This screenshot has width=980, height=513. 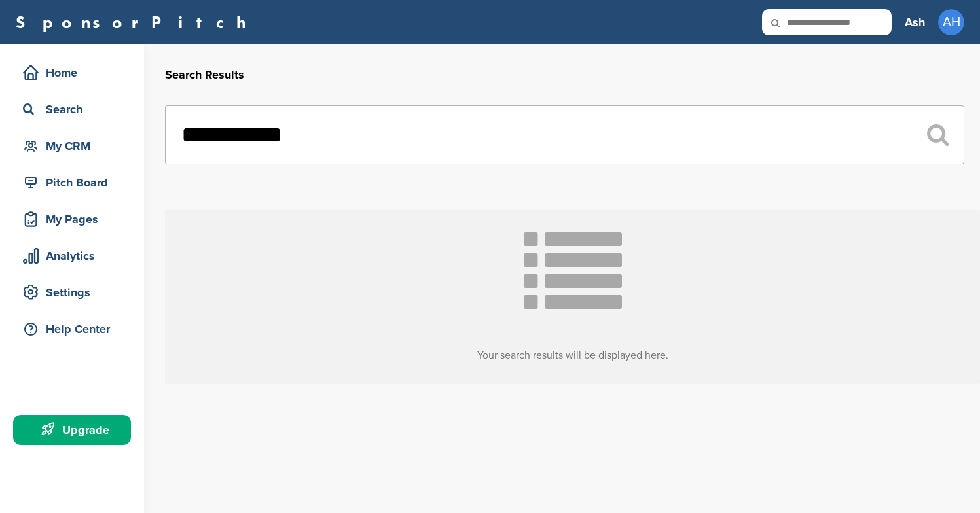 I want to click on a: SponsorPitch, so click(x=135, y=22).